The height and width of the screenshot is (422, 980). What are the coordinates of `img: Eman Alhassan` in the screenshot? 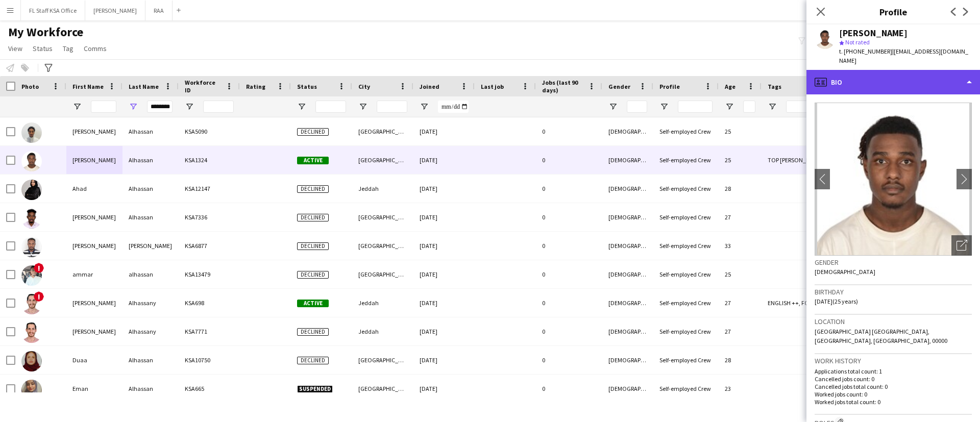 It's located at (31, 390).